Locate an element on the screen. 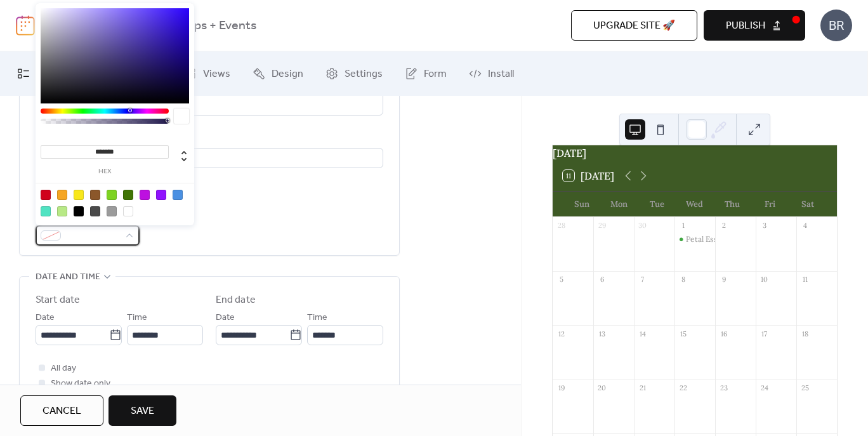 Image resolution: width=868 pixels, height=436 pixels. span: Date and time is located at coordinates (68, 278).